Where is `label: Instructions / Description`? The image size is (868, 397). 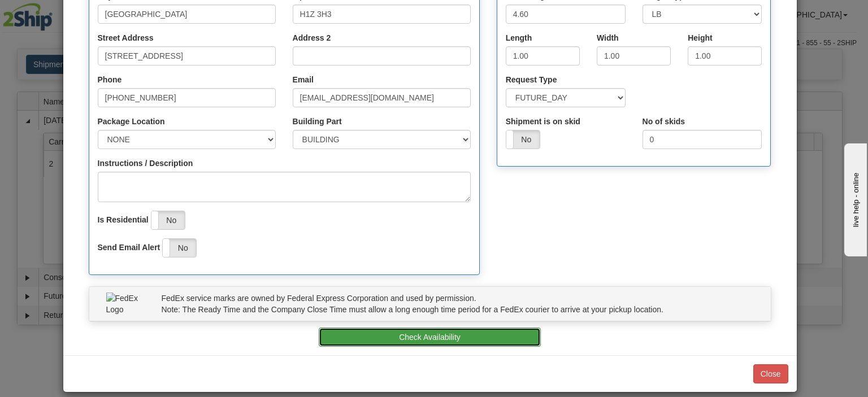
label: Instructions / Description is located at coordinates (145, 163).